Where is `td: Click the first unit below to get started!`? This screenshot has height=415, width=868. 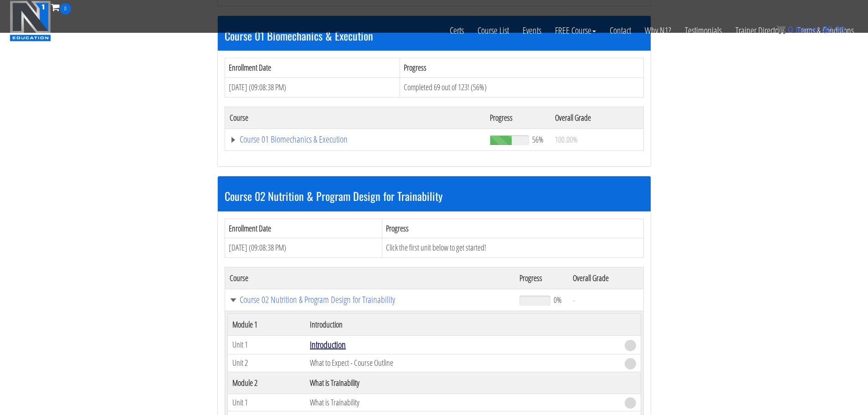
td: Click the first unit below to get started! is located at coordinates (513, 248).